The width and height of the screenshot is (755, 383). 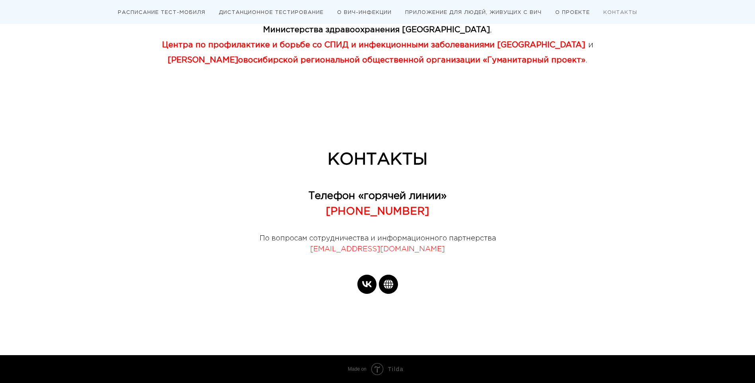 I want to click on a: О ПРОЕКТЕ, so click(x=572, y=12).